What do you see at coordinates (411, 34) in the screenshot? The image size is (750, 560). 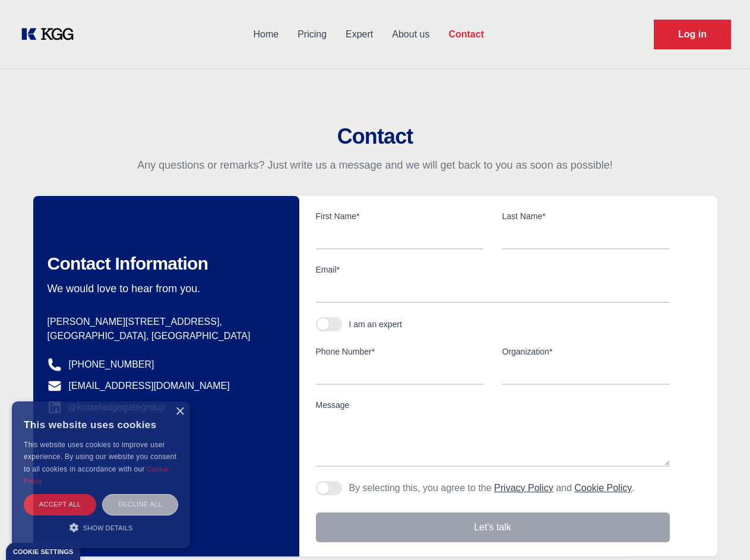 I see `a: About us` at bounding box center [411, 34].